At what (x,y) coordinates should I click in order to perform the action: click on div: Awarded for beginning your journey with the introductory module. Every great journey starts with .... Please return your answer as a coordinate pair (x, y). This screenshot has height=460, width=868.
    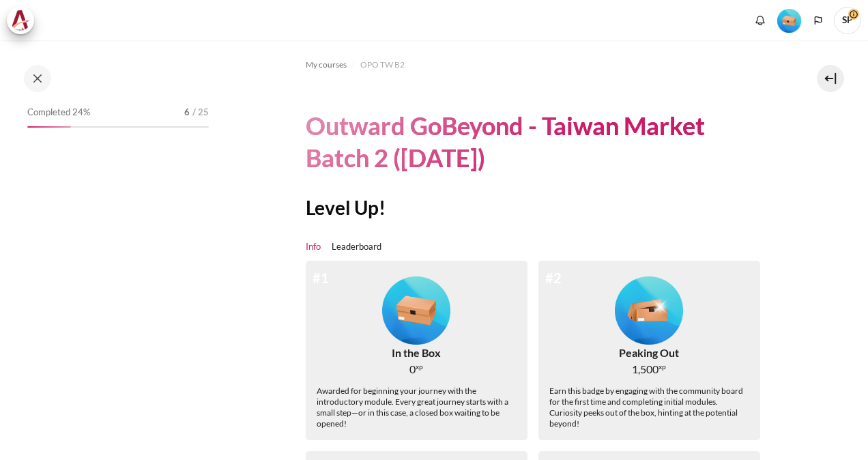
    Looking at the image, I should click on (416, 407).